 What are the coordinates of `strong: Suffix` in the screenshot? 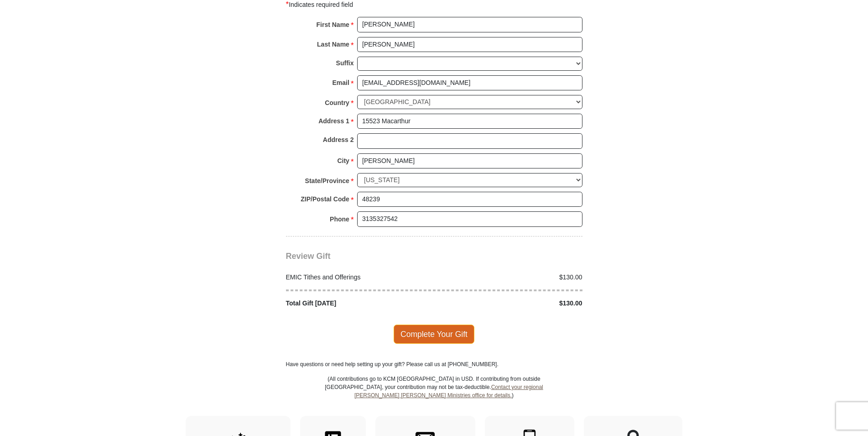 It's located at (345, 63).